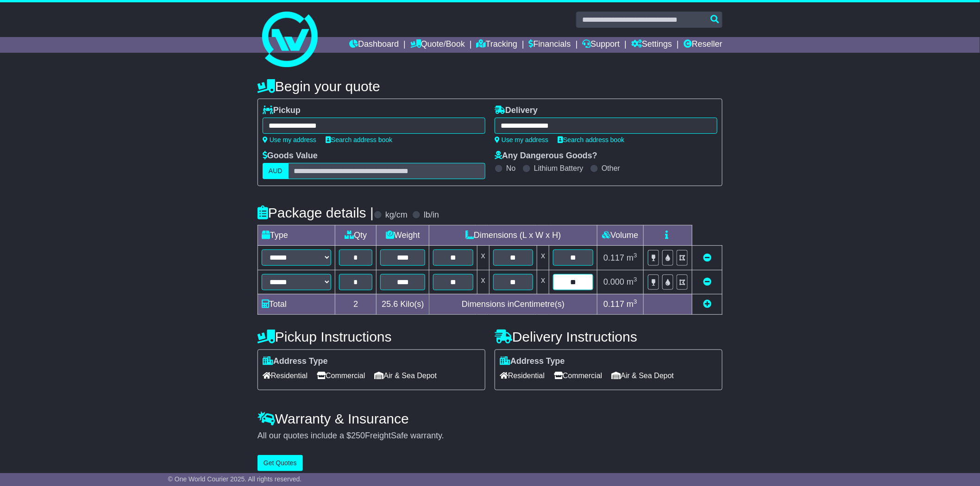 This screenshot has height=486, width=980. Describe the element at coordinates (490, 86) in the screenshot. I see `h4: Begin your quote` at that location.